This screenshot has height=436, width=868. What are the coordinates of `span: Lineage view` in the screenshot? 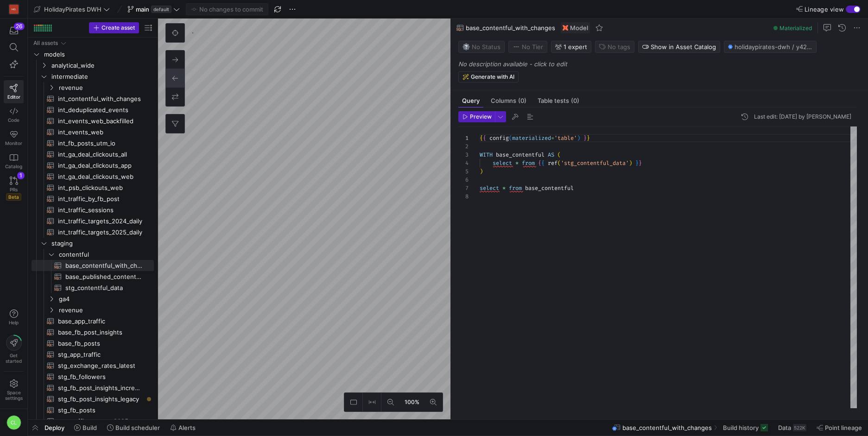 It's located at (824, 9).